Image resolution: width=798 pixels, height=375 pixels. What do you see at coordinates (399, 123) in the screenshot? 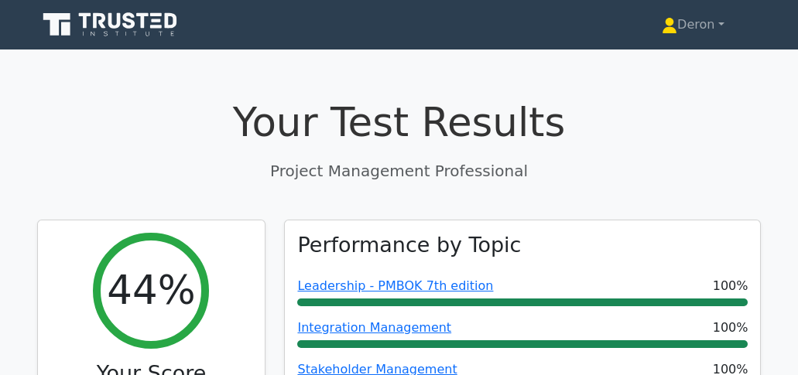
I see `h1: Your Test Results` at bounding box center [399, 123].